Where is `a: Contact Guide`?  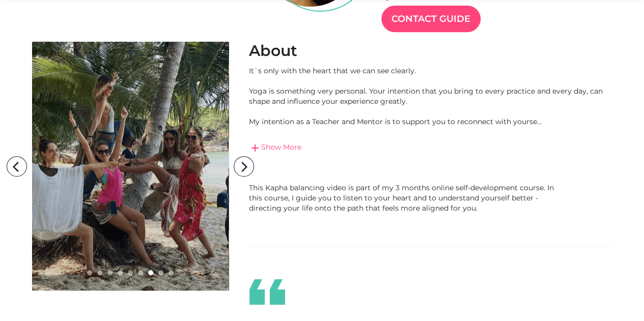 a: Contact Guide is located at coordinates (431, 19).